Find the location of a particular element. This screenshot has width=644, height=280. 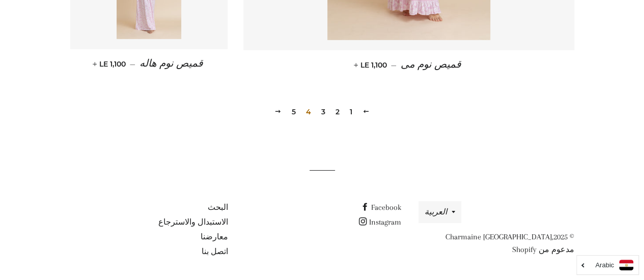

span: قميص نوم هاله is located at coordinates (171, 64).